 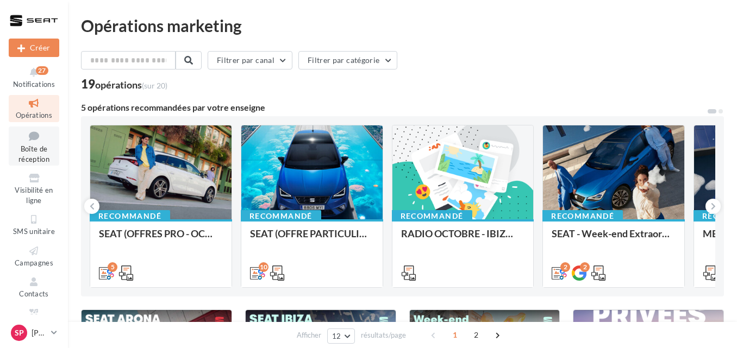 What do you see at coordinates (264, 267) in the screenshot?
I see `div: 10` at bounding box center [264, 267].